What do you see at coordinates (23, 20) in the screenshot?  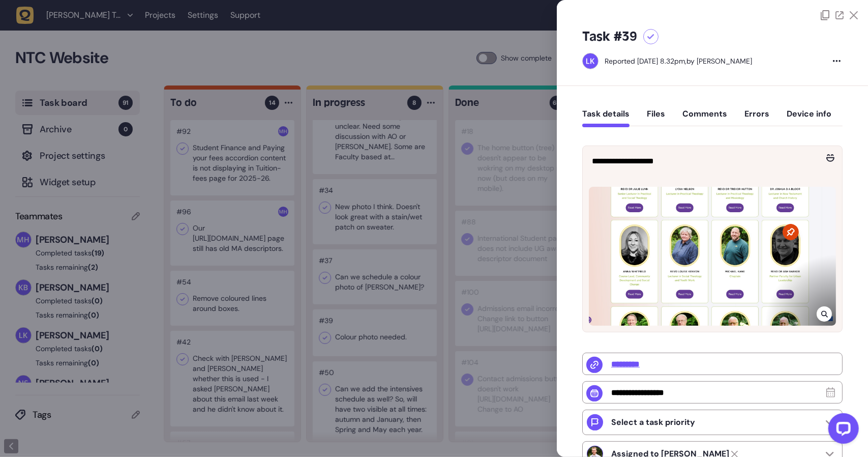 I see `button: Open LiveChat chat widget` at bounding box center [23, 20].